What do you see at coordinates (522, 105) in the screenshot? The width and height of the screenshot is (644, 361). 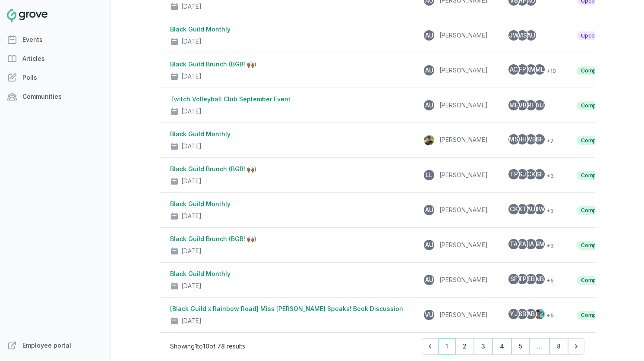 I see `span: VB` at bounding box center [522, 105].